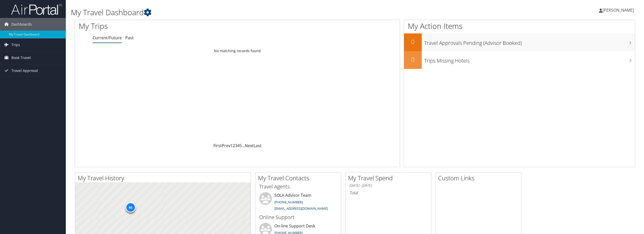  Describe the element at coordinates (231, 145) in the screenshot. I see `a: 1` at that location.